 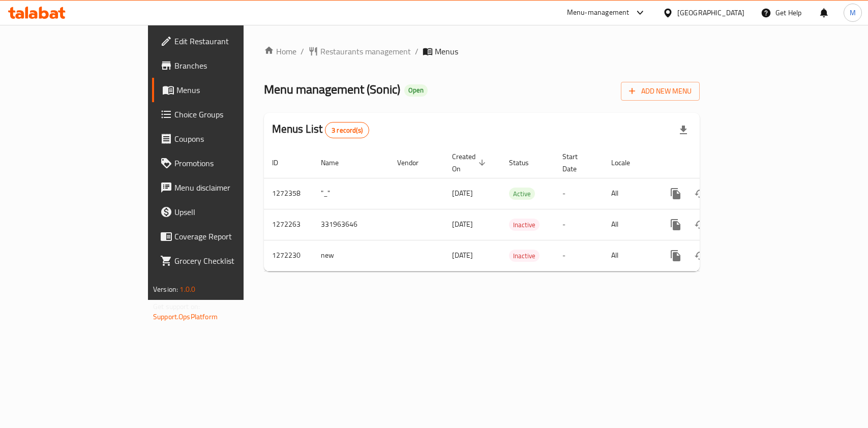 I want to click on span: Active, so click(x=522, y=193).